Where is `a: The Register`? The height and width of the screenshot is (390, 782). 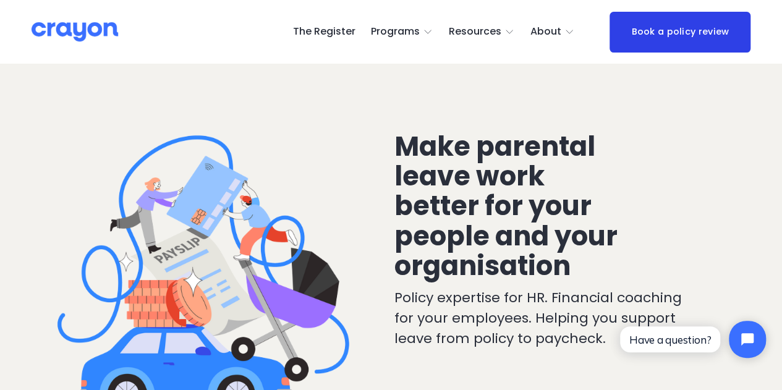 a: The Register is located at coordinates (323, 32).